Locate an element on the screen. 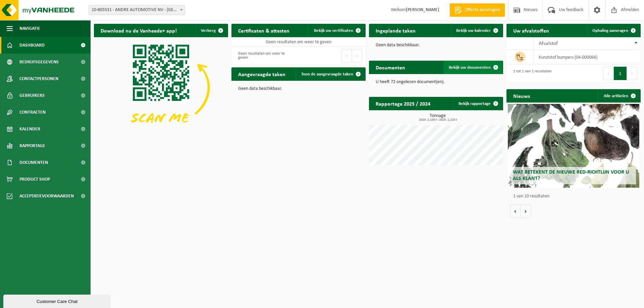 This screenshot has height=308, width=644. span: Verberg is located at coordinates (208, 31).